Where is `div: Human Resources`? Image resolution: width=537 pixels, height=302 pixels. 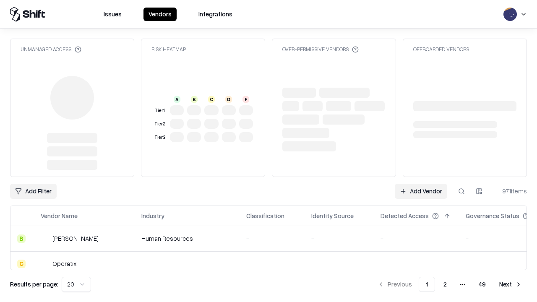 div: Human Resources is located at coordinates (187, 238).